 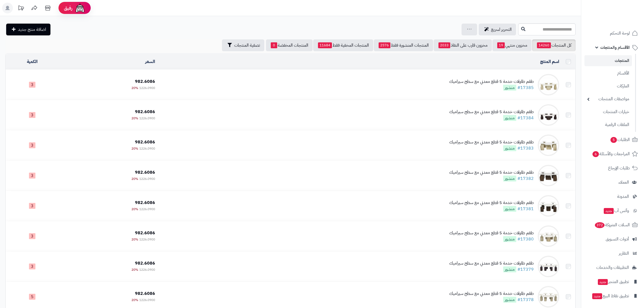 I want to click on a: المنتجات المخفضة0, so click(x=289, y=45).